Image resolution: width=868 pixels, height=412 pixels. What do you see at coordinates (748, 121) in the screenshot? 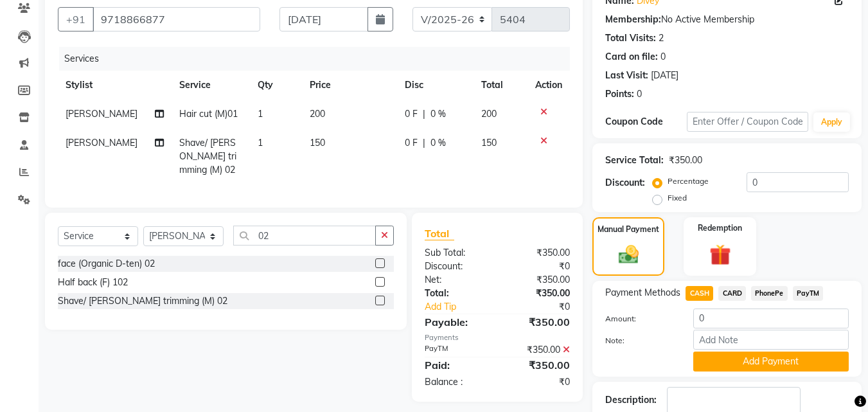
I see `input: Enter Offer / Coupon Code` at bounding box center [748, 121].